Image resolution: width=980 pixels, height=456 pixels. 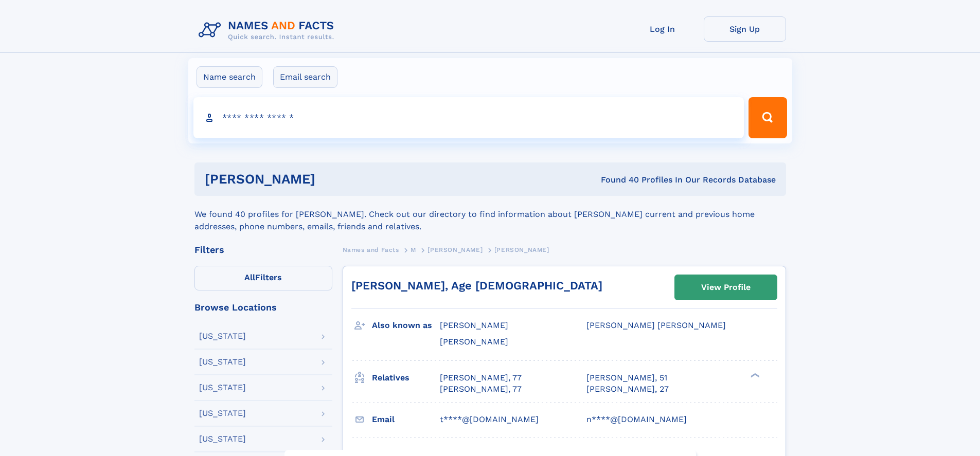 What do you see at coordinates (305, 77) in the screenshot?
I see `label: Email search` at bounding box center [305, 77].